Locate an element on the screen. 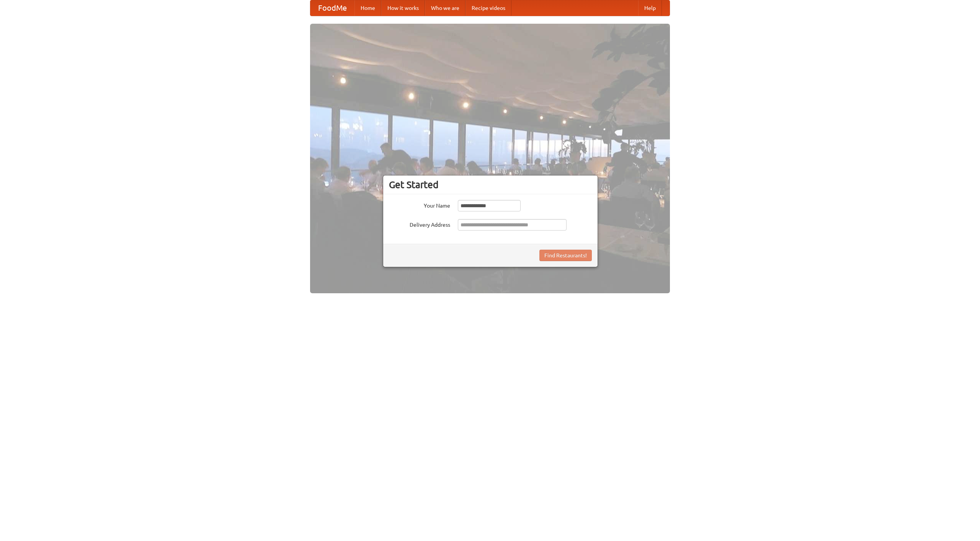 The image size is (980, 541). a: Who we are is located at coordinates (445, 8).